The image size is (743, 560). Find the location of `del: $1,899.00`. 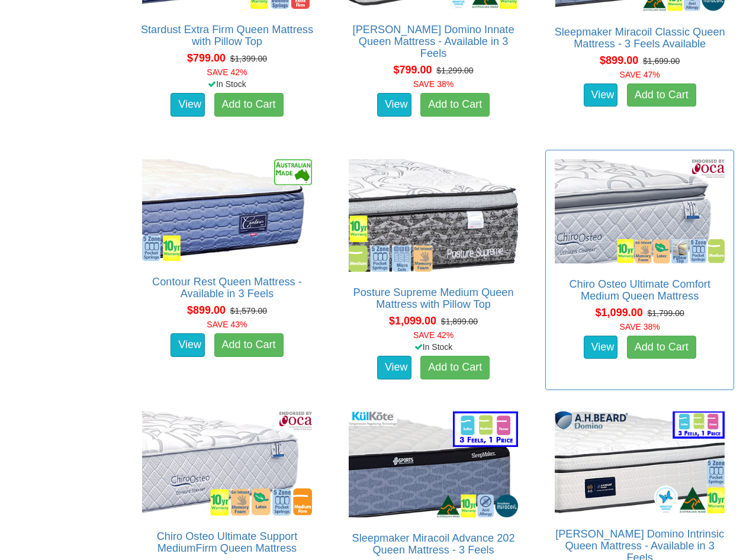

del: $1,899.00 is located at coordinates (459, 322).